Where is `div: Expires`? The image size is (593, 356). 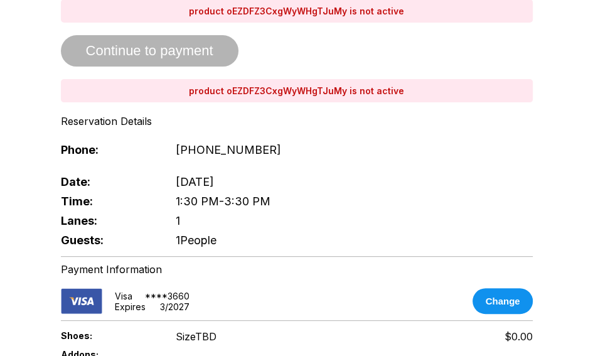 div: Expires is located at coordinates (130, 306).